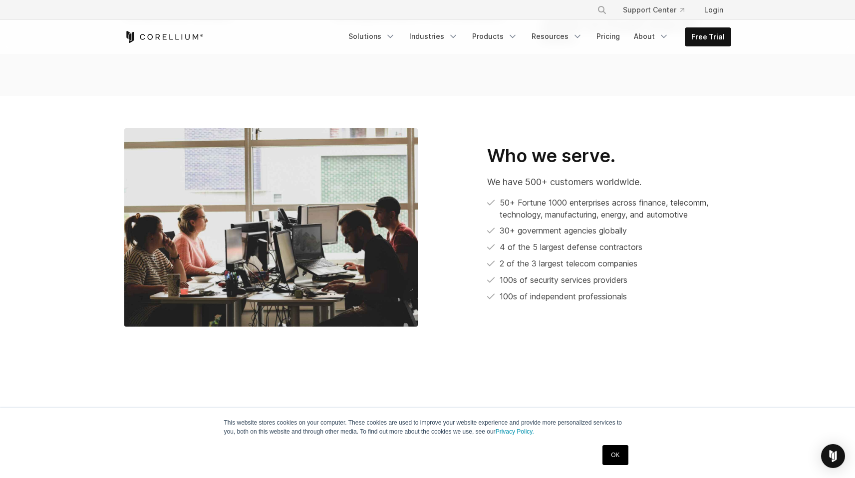  What do you see at coordinates (434, 36) in the screenshot?
I see `a: Industries` at bounding box center [434, 36].